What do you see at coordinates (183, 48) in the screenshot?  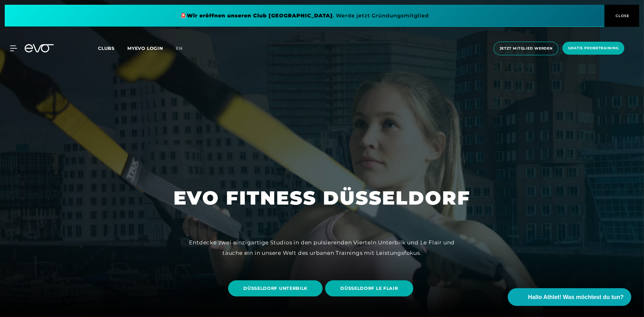 I see `a: en` at bounding box center [183, 48].